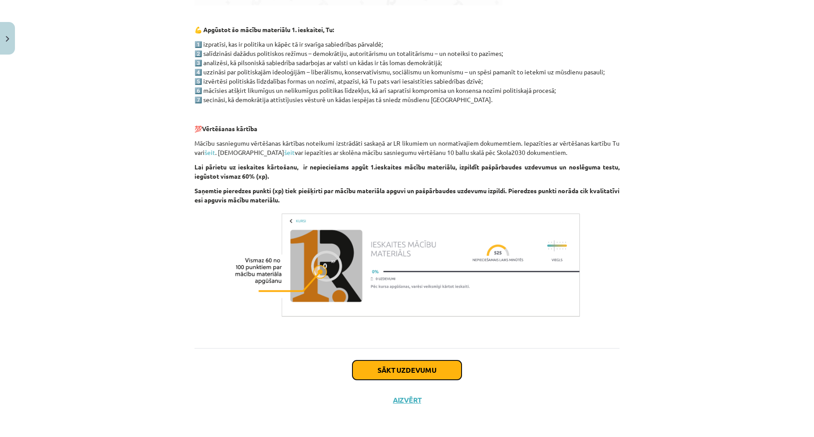 The height and width of the screenshot is (437, 814). What do you see at coordinates (407, 400) in the screenshot?
I see `button: Aizvērt` at bounding box center [407, 400].